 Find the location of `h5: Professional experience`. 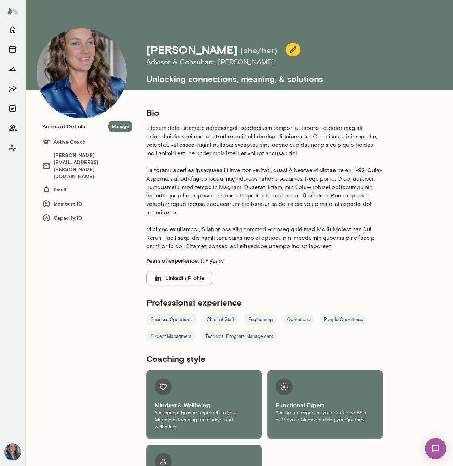

h5: Professional experience is located at coordinates (265, 302).